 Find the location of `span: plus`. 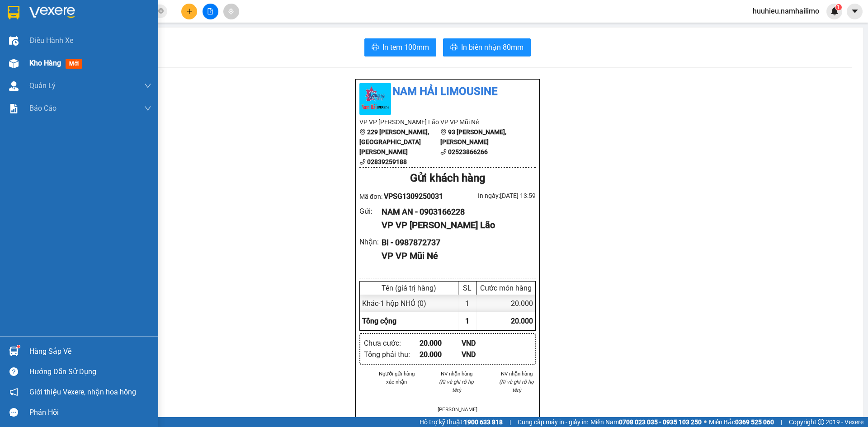

span: plus is located at coordinates (189, 11).